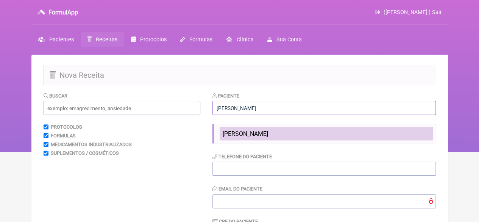  Describe the element at coordinates (56, 95) in the screenshot. I see `label: Buscar` at that location.